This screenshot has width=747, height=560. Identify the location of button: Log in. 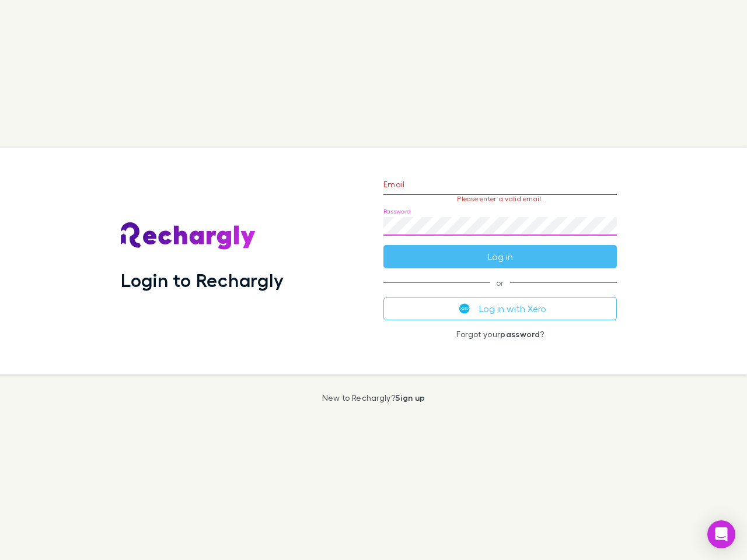
(500, 256).